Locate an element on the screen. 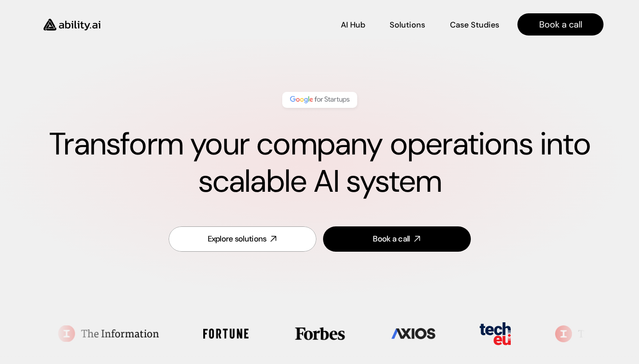  nav: Main navigation is located at coordinates (358, 25).